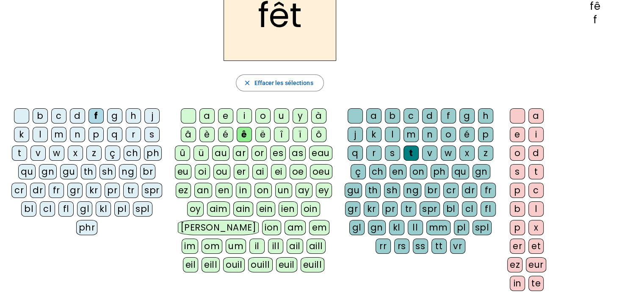 This screenshot has height=294, width=644. I want to click on div: qu, so click(460, 172).